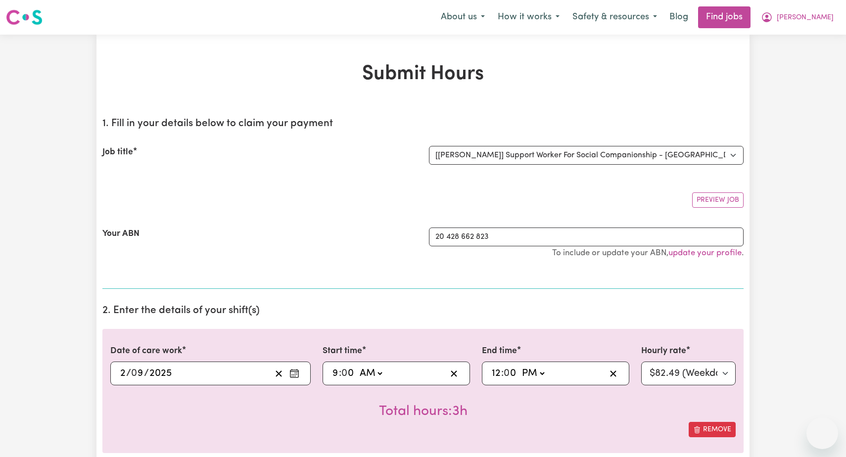  What do you see at coordinates (423, 124) in the screenshot?
I see `h2: 1. Fill in your details below to claim your payment` at bounding box center [423, 124].